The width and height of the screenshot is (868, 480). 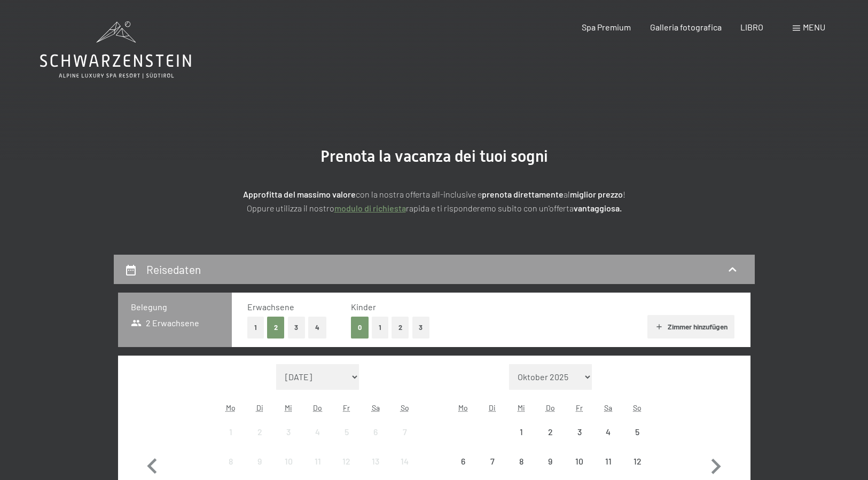 I want to click on div: 6, so click(x=376, y=441).